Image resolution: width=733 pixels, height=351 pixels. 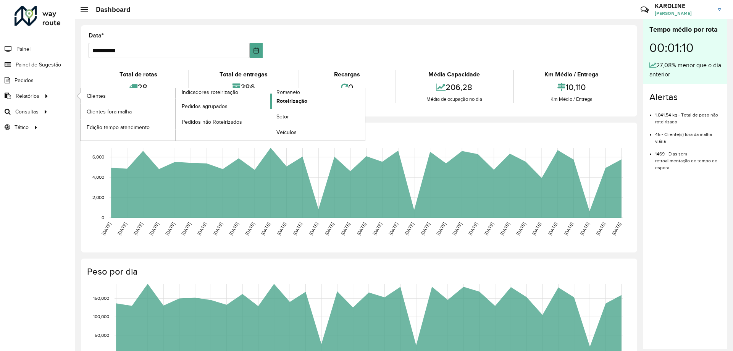 What do you see at coordinates (347, 74) in the screenshot?
I see `div: Recargas` at bounding box center [347, 74].